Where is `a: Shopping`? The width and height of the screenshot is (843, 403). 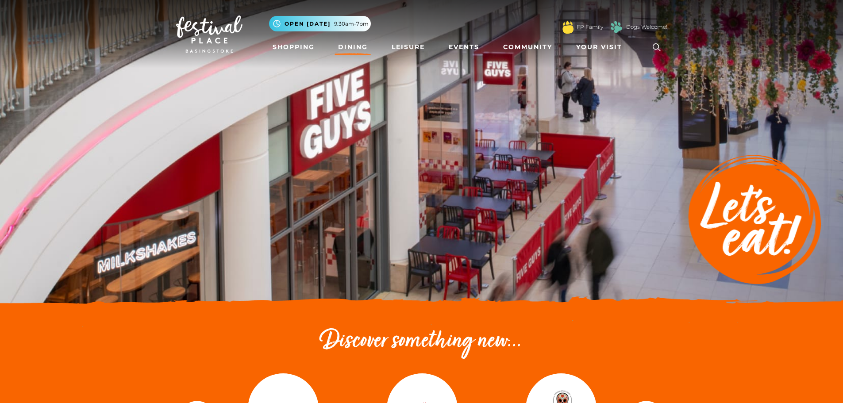 a: Shopping is located at coordinates (294, 47).